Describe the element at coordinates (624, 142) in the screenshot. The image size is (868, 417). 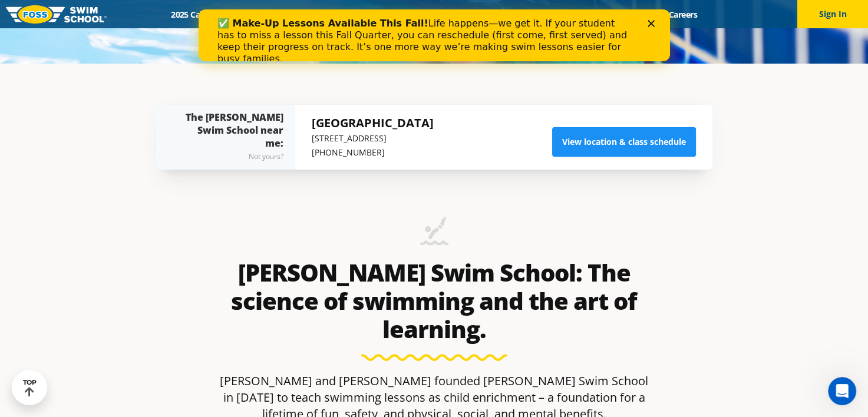
I see `a: View location & class schedule` at that location.